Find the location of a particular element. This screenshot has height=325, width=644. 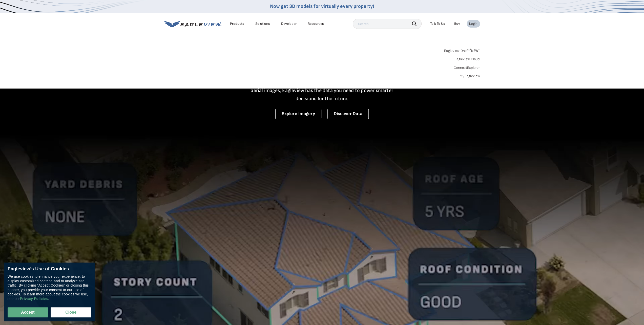

input: Search is located at coordinates (387, 24).